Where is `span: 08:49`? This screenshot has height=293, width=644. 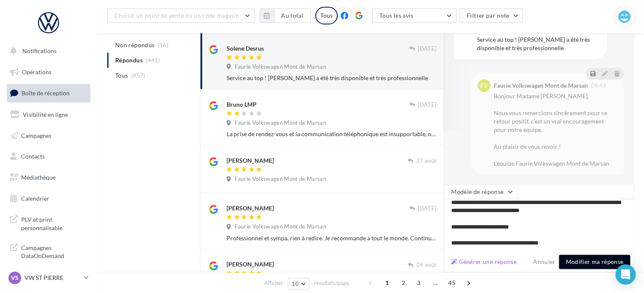 span: 08:49 is located at coordinates (598, 85).